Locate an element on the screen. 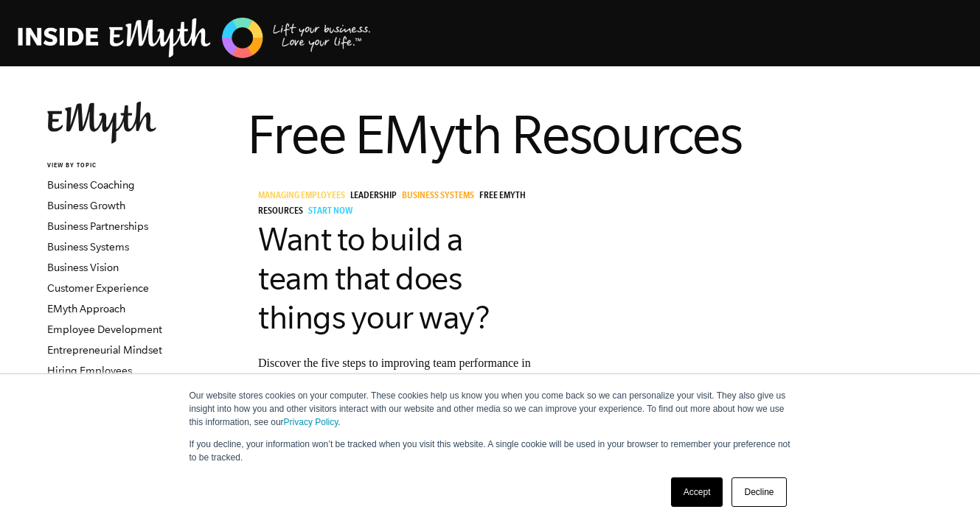  a: Business Growth is located at coordinates (86, 205).